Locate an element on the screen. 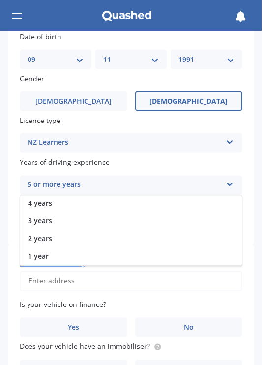 The width and height of the screenshot is (262, 365). span: Is your vehicle on finance? is located at coordinates (63, 305).